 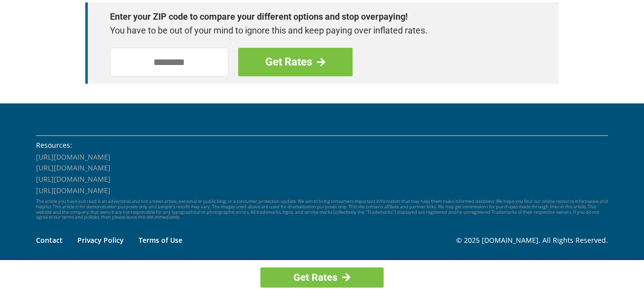 What do you see at coordinates (317, 30) in the screenshot?
I see `p: You have to be out of your mind to ignore this and keep paying over inflated rates.` at bounding box center [317, 30].